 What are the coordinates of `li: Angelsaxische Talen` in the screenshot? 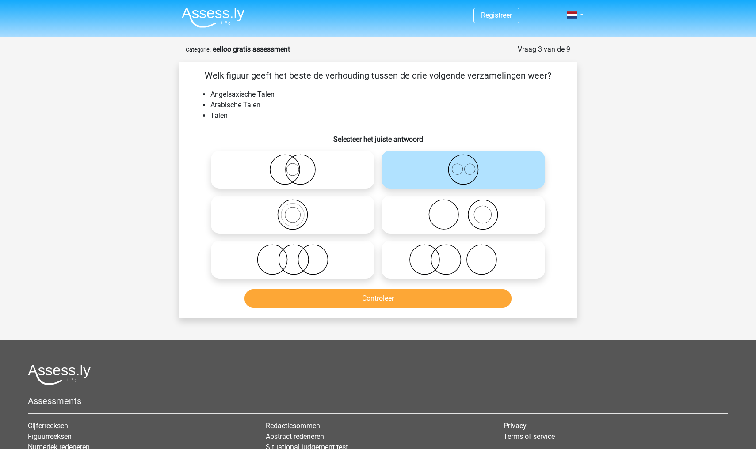 It's located at (387, 95).